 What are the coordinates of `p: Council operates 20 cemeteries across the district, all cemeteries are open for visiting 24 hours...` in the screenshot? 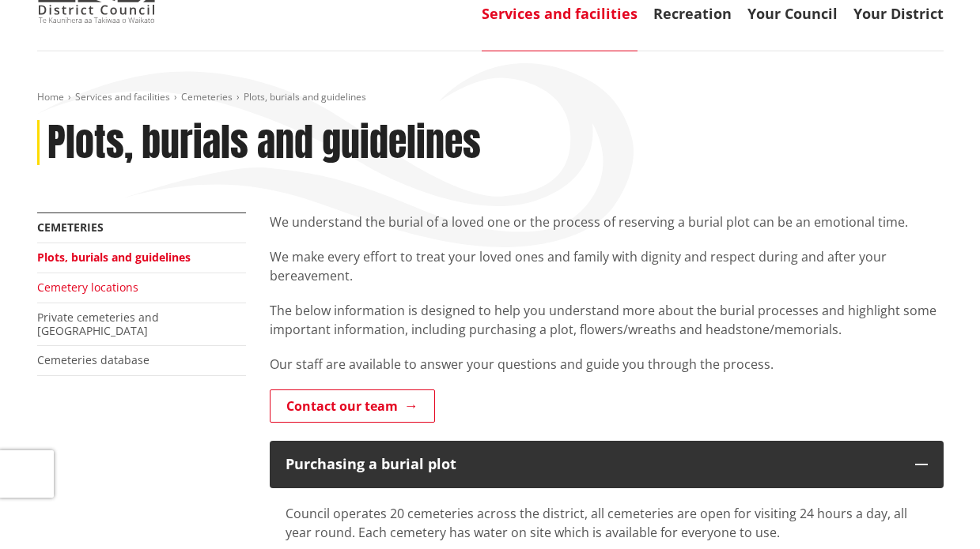 It's located at (606, 523).